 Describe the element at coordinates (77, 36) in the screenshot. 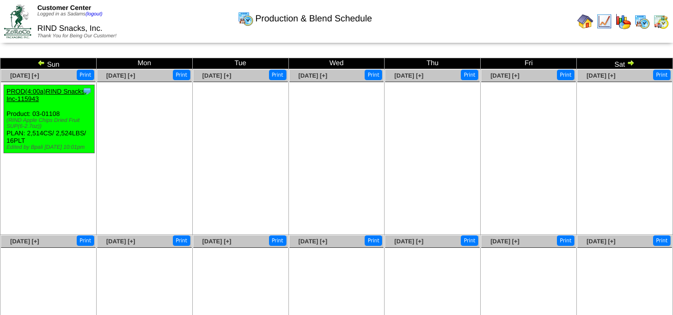

I see `span: Thank You for Being Our Customer!` at that location.